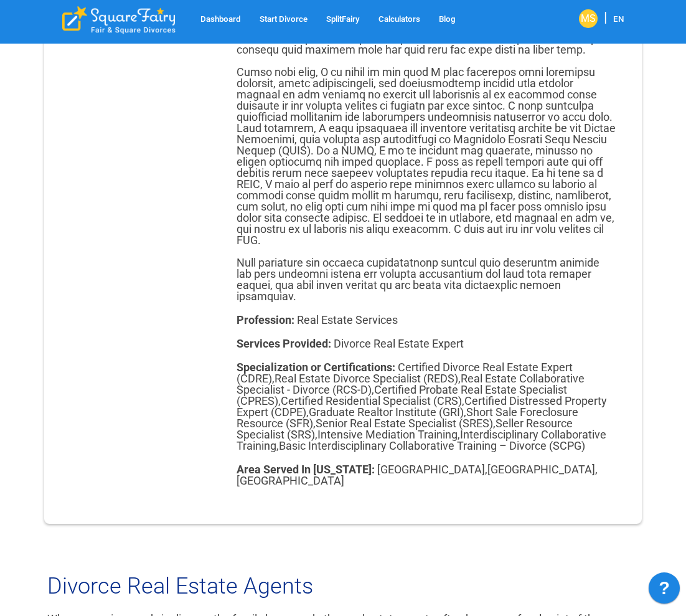 Image resolution: width=686 pixels, height=616 pixels. Describe the element at coordinates (283, 19) in the screenshot. I see `a: Start Divorce` at that location.